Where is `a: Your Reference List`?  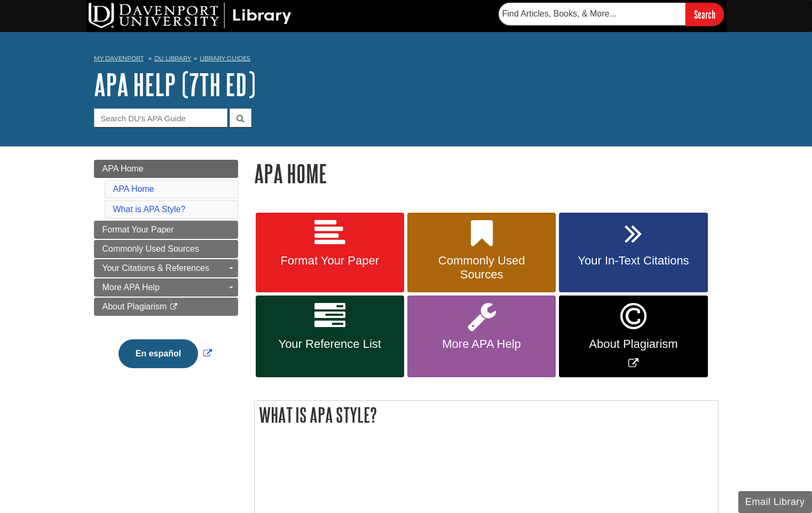
a: Your Reference List is located at coordinates (330, 336).